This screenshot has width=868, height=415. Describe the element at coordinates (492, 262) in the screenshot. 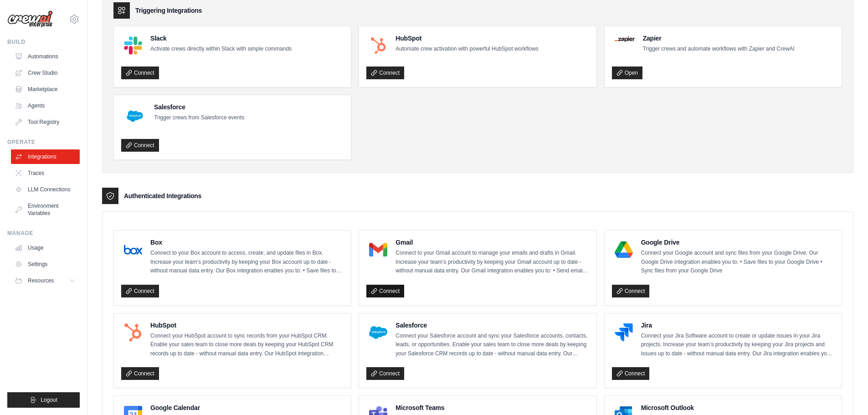

I see `p: Connect to your Gmail account to manage your emails and drafts in Gmail. Increase your team’s pro...` at that location.